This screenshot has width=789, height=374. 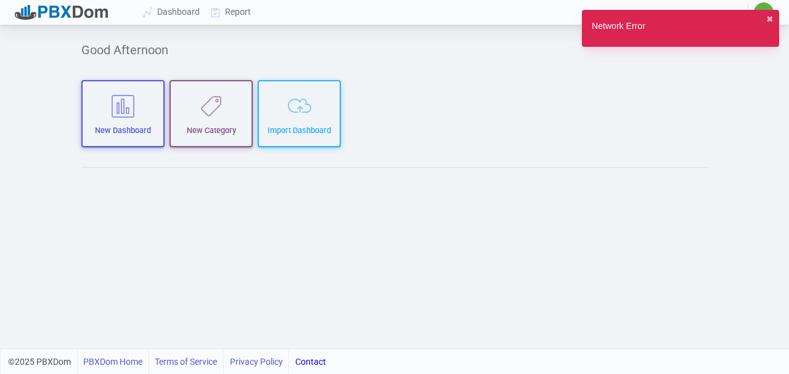 I want to click on button: New Category, so click(x=211, y=113).